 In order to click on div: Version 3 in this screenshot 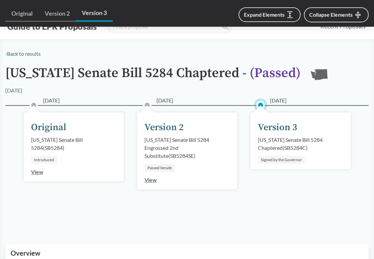, I will do `click(278, 128)`.